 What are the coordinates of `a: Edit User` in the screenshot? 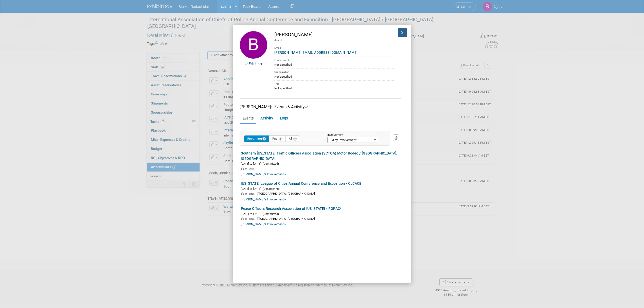 It's located at (255, 63).